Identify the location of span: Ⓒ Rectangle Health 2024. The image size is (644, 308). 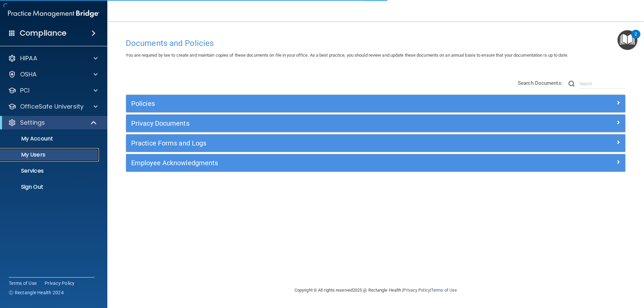
(36, 293).